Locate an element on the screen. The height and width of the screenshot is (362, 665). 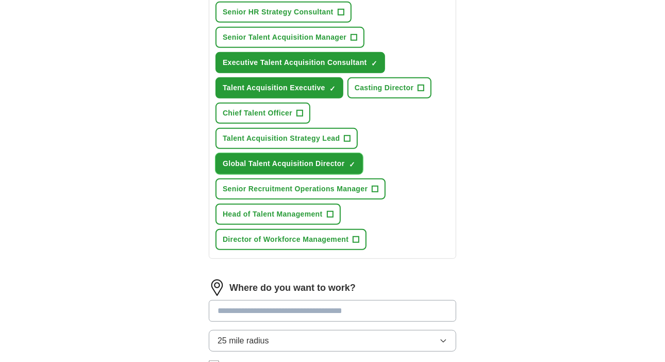
button: Senior Recruitment Operations Manager is located at coordinates (301, 189).